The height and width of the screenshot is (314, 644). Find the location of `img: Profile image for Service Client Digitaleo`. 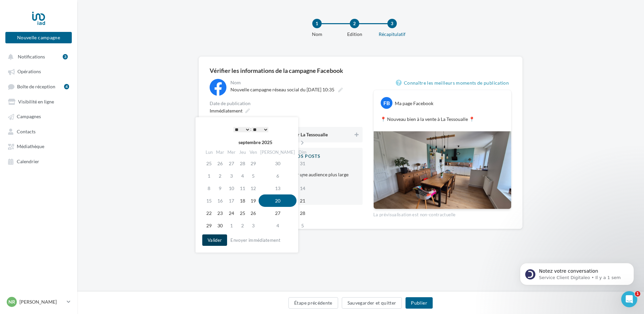

img: Profile image for Service Client Digitaleo is located at coordinates (21, 26).